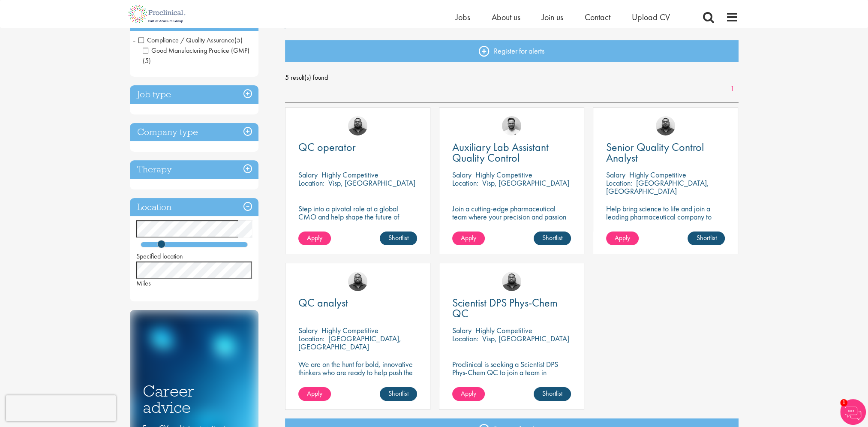 This screenshot has width=868, height=427. Describe the element at coordinates (853, 412) in the screenshot. I see `img: Chatbot` at that location.